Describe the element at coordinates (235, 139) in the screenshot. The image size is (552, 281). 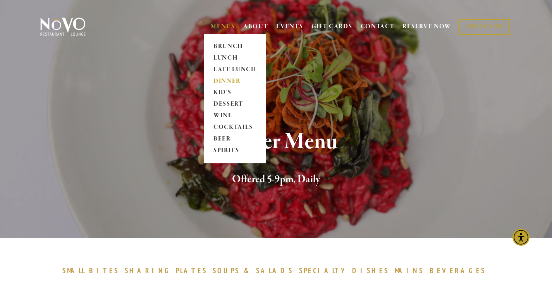
I see `a: BEER` at that location.